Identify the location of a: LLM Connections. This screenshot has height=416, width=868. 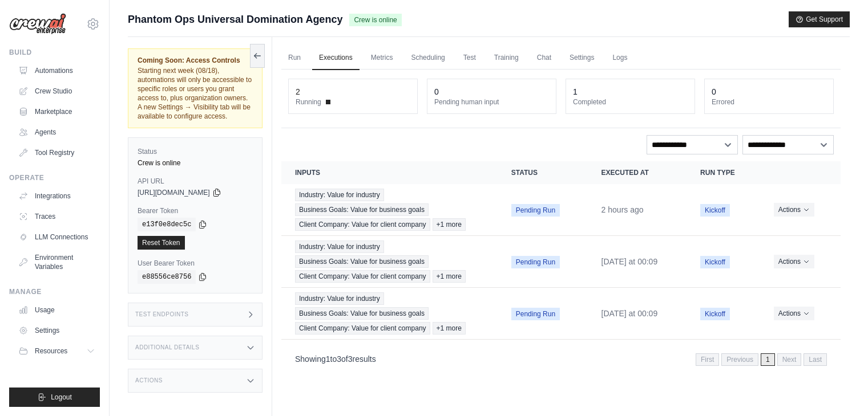
(57, 237).